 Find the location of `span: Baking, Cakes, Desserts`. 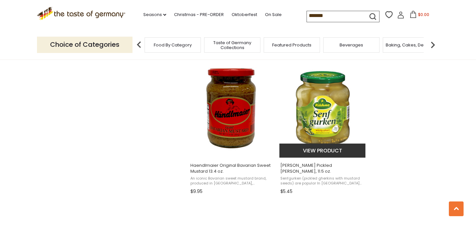

span: Baking, Cakes, Desserts is located at coordinates (411, 45).